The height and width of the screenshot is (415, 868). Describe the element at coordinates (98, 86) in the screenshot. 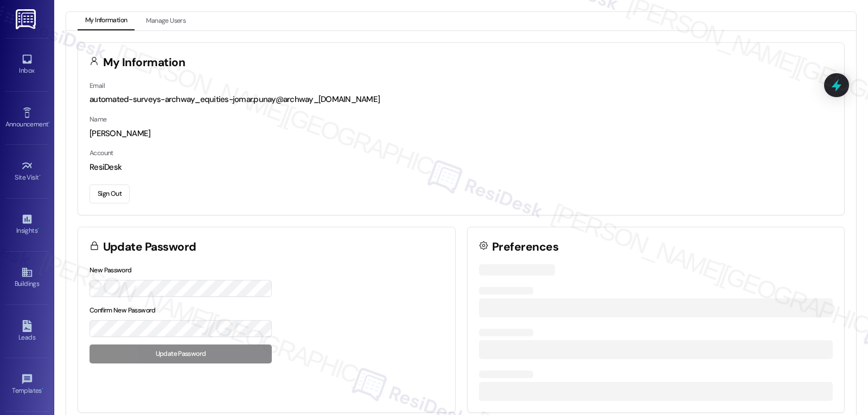

I see `label: Email` at that location.